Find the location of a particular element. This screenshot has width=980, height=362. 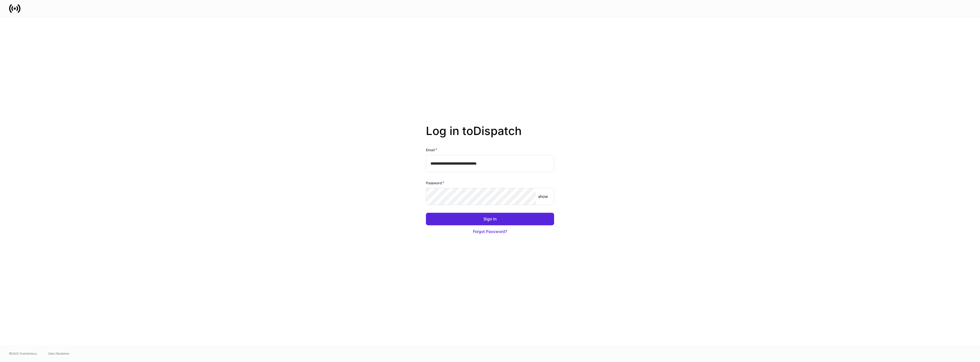

a: Data Disclaimer is located at coordinates (59, 353).